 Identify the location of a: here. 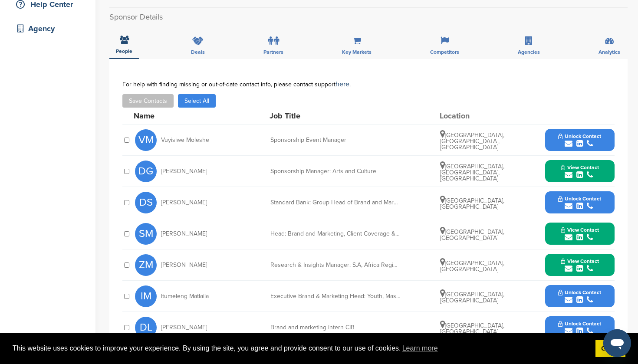
(343, 84).